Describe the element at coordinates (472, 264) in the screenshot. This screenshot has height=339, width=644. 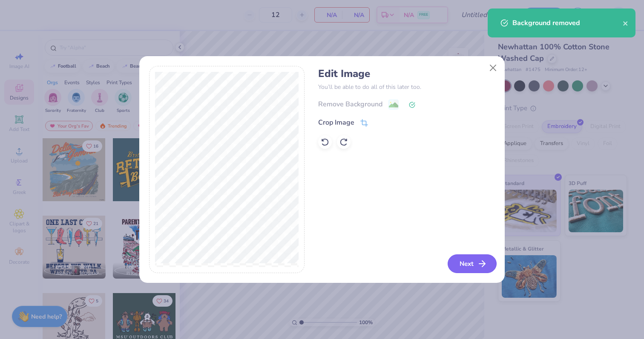
I see `button: Next` at that location.